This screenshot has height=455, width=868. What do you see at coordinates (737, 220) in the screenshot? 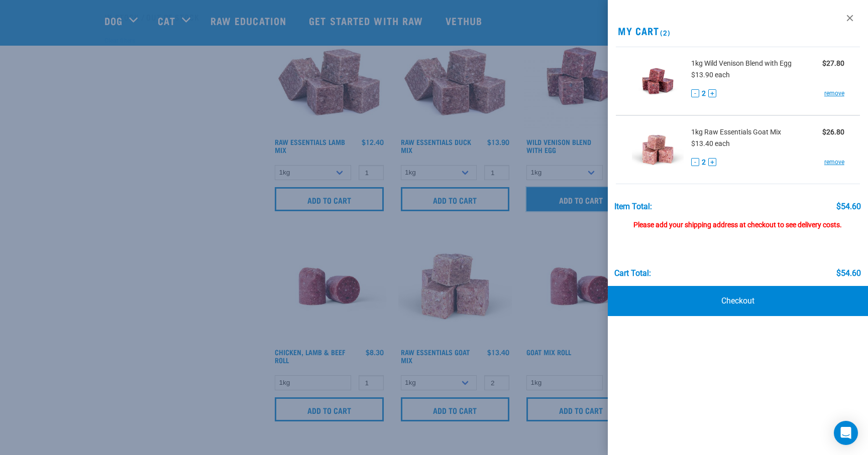
I see `div: Please add your shipping address at checkout to see delivery costs.` at bounding box center [737, 220].